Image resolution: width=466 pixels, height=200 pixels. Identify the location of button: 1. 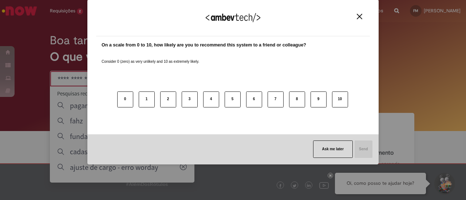
(147, 100).